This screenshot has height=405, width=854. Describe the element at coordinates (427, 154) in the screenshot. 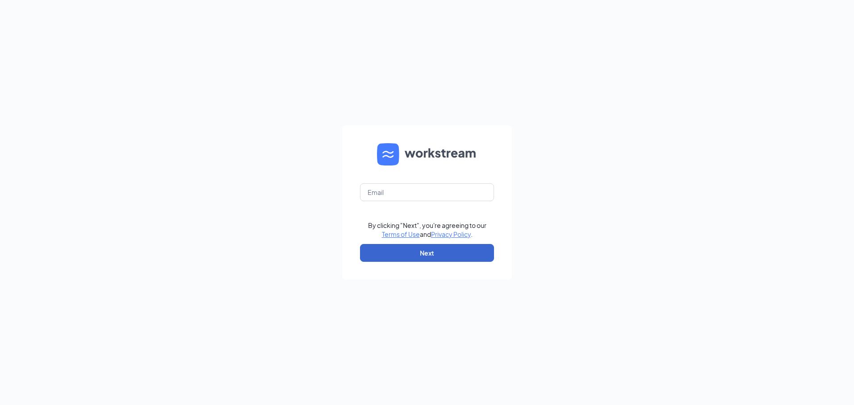

I see `img: WS logo and Workstream text` at that location.